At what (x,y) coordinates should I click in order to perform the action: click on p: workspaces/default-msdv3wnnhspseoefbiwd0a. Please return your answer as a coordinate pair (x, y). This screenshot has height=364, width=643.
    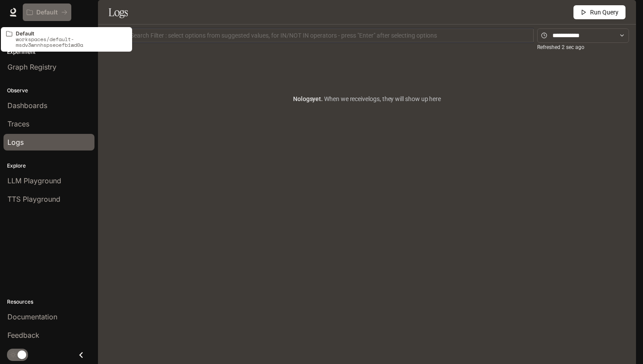
    Looking at the image, I should click on (71, 42).